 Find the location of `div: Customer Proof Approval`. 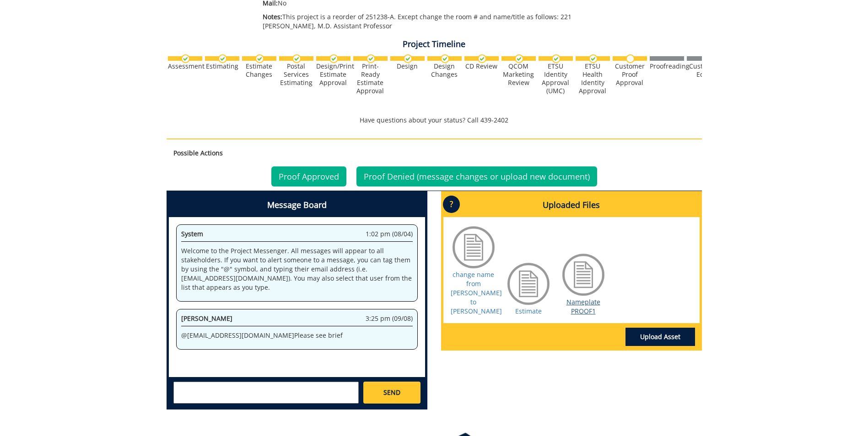

div: Customer Proof Approval is located at coordinates (629, 75).